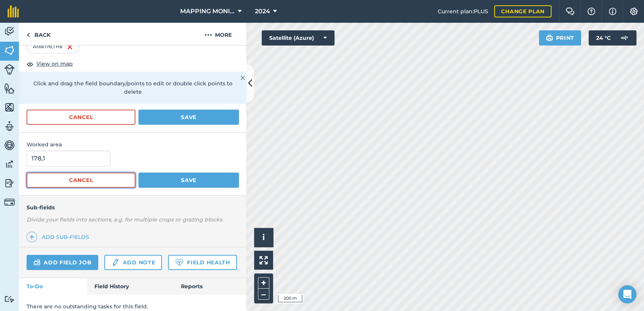  What do you see at coordinates (298, 38) in the screenshot?
I see `button: Satellite (Azure)` at bounding box center [298, 38].